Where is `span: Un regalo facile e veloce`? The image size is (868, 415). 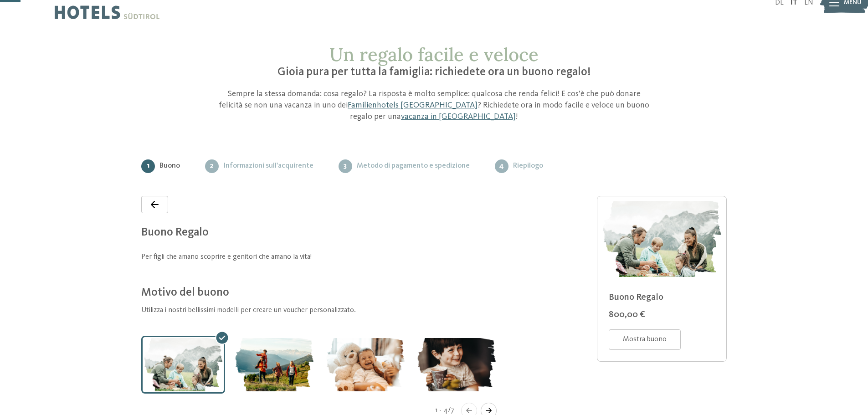
span: Un regalo facile e veloce is located at coordinates (434, 55).